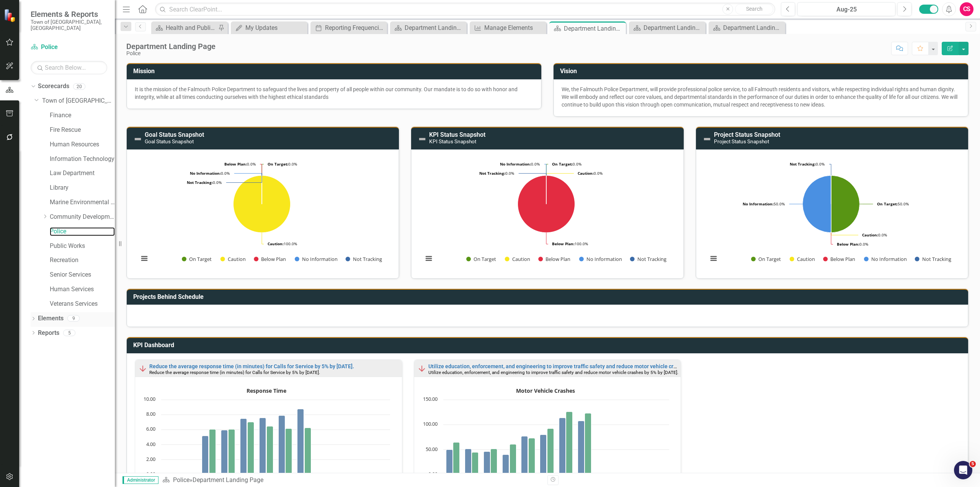 This screenshot has height=487, width=980. I want to click on a: Utilize education, enforcement, and engineering to improve traffic safety and reduce motor vehicl..., so click(578, 366).